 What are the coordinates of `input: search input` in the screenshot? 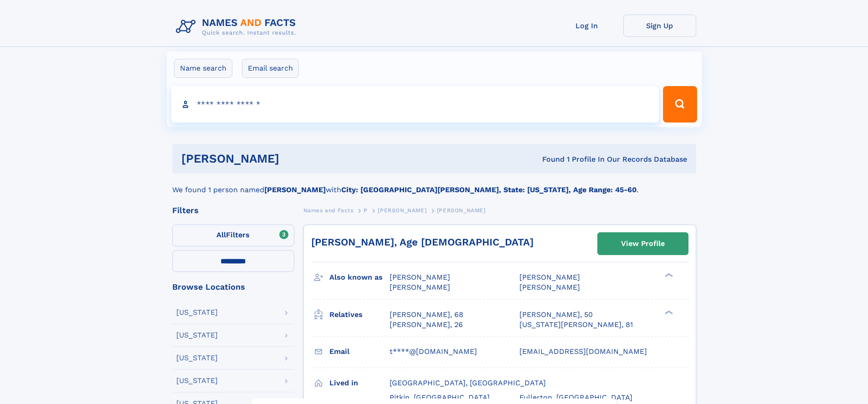 It's located at (415, 105).